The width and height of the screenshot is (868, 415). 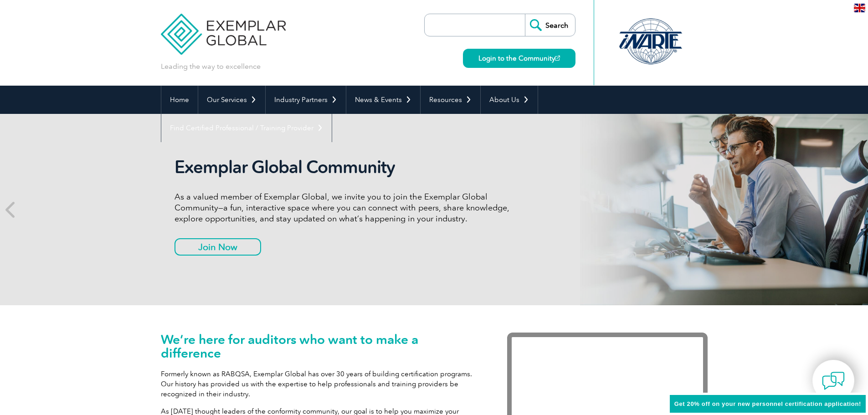 I want to click on a: Industry Partners, so click(x=306, y=100).